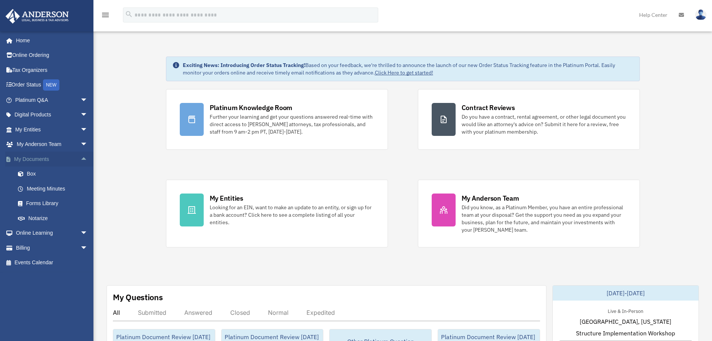 The image size is (712, 341). I want to click on i: search, so click(129, 14).